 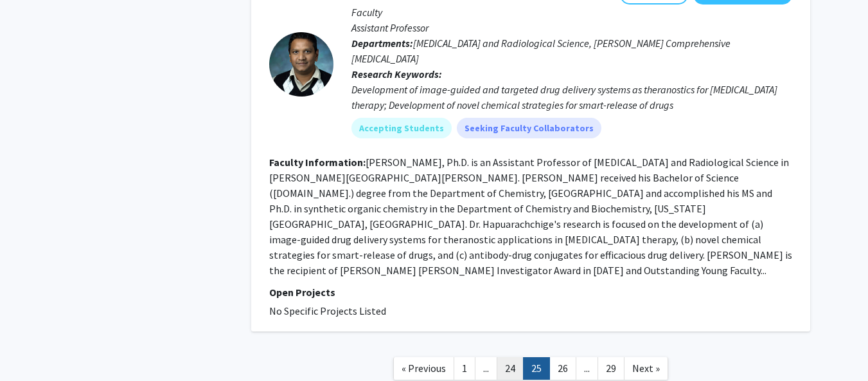 I want to click on b: Departments:, so click(x=383, y=43).